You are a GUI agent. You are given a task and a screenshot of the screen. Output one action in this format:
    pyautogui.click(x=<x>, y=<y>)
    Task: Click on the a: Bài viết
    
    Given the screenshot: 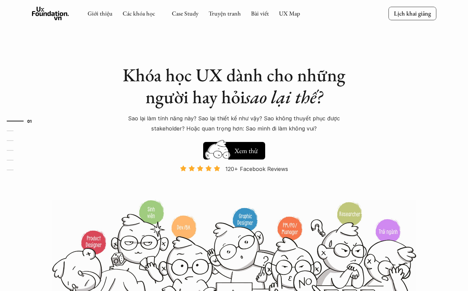 What is the action you would take?
    pyautogui.click(x=260, y=13)
    